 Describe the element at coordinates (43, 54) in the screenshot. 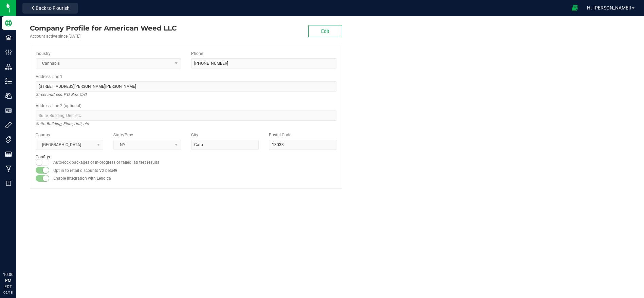

I see `label: Industry` at that location.